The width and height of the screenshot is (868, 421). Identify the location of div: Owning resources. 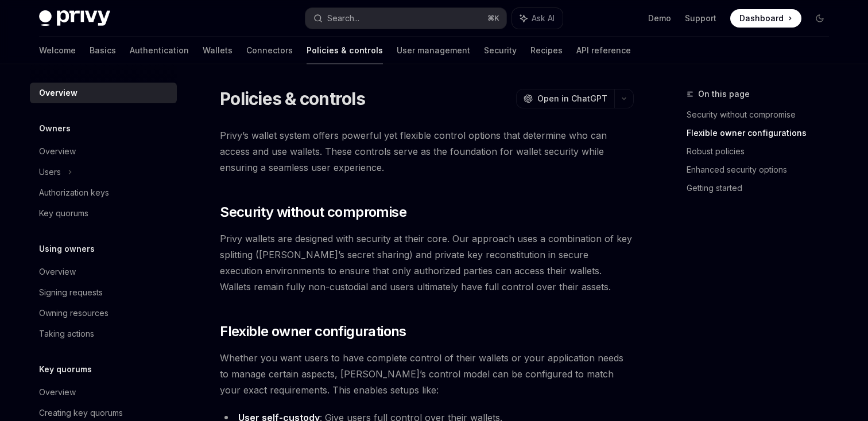
(74, 313).